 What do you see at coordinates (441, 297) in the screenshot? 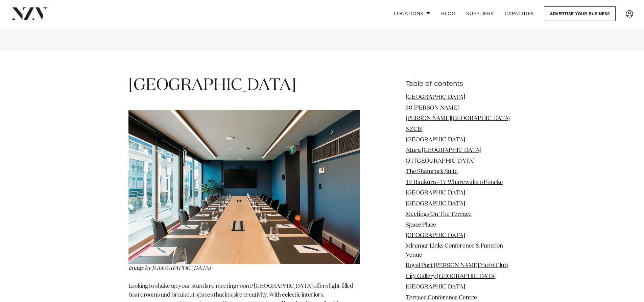
I see `a: Terrace Conference Centre` at bounding box center [441, 297].